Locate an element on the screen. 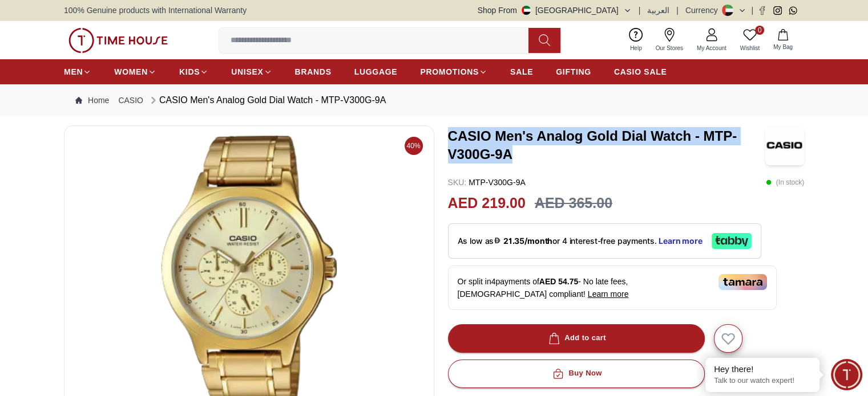 Image resolution: width=868 pixels, height=396 pixels. a: Facebook is located at coordinates (762, 10).